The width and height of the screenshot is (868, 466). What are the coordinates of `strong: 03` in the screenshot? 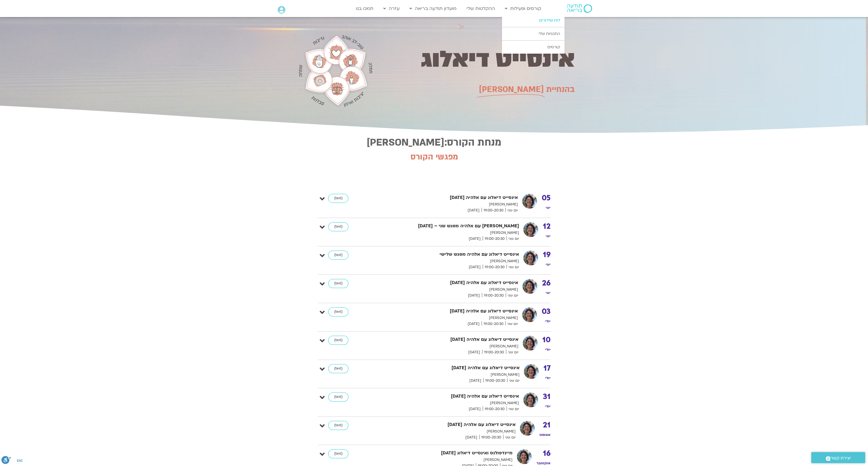 It's located at (546, 312).